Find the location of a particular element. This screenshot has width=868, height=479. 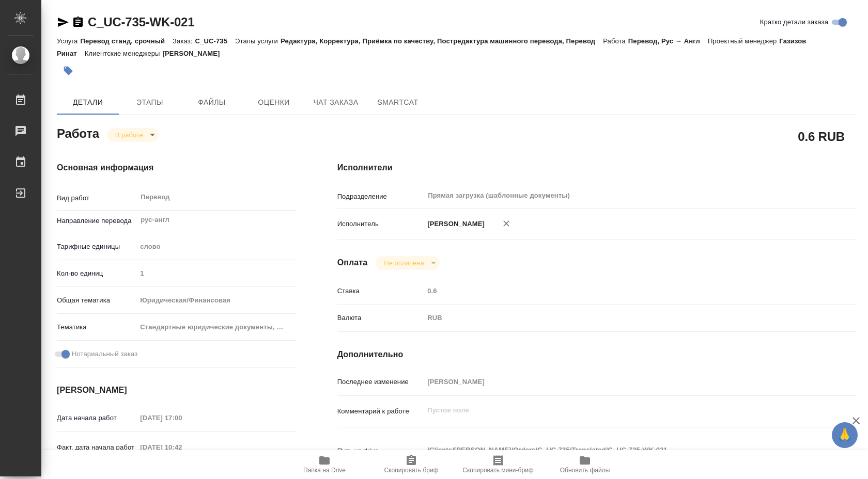

div: слово is located at coordinates (216, 247).